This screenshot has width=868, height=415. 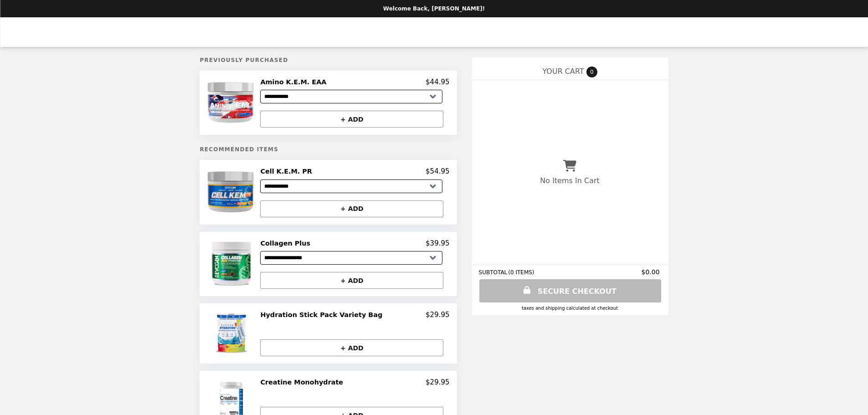 What do you see at coordinates (592, 72) in the screenshot?
I see `span: 0` at bounding box center [592, 72].